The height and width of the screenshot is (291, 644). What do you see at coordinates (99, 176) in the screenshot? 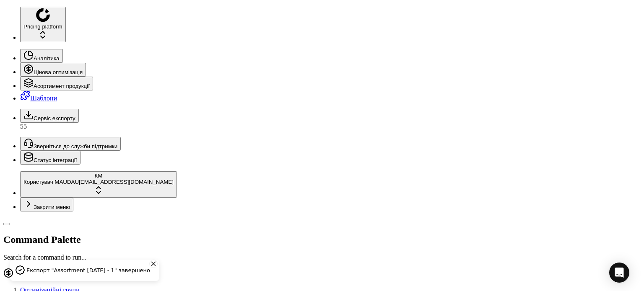
I see `span: КM` at bounding box center [99, 176].